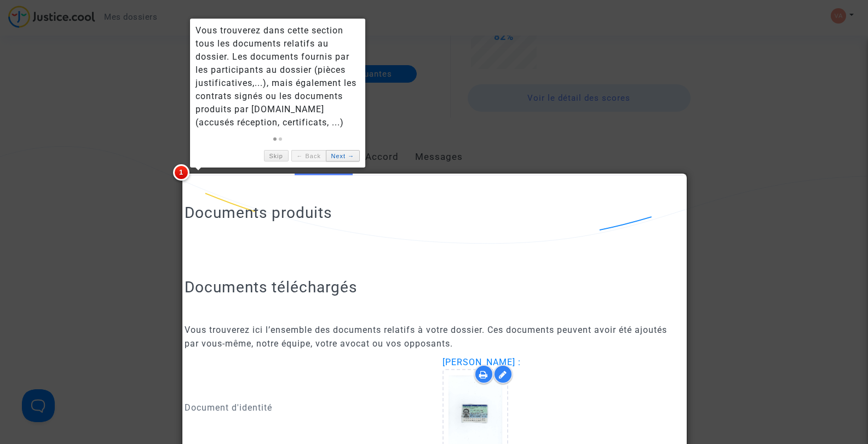 This screenshot has width=868, height=444. What do you see at coordinates (425, 337) in the screenshot?
I see `span: Vous trouverez ici l’ensemble des documents relatifs à votre dossier. Ces documents peuvent avoir...` at bounding box center [425, 337].